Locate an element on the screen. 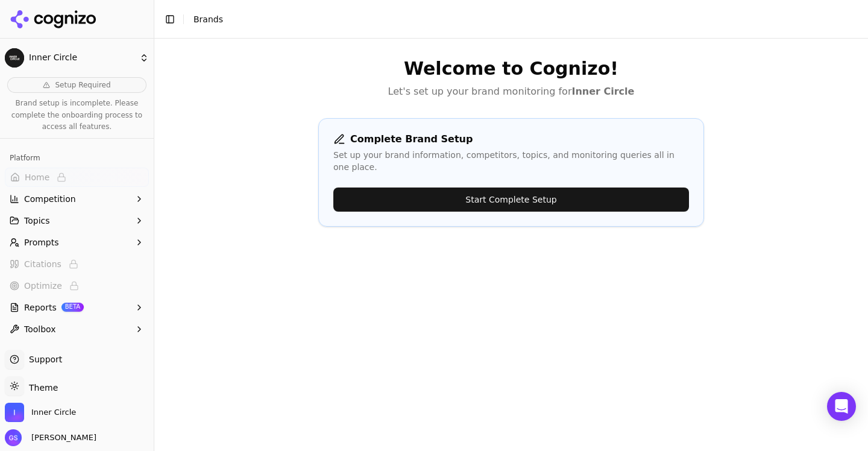  span: Prompts is located at coordinates (42, 242).